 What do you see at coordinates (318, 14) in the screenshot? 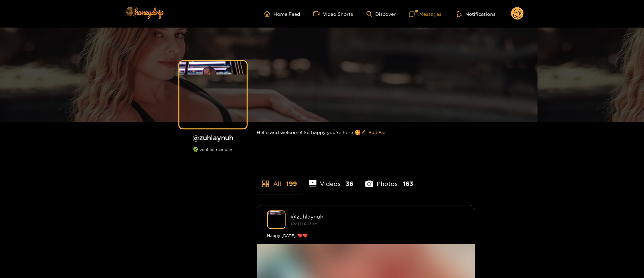
I see `span: video-camera` at bounding box center [318, 14].